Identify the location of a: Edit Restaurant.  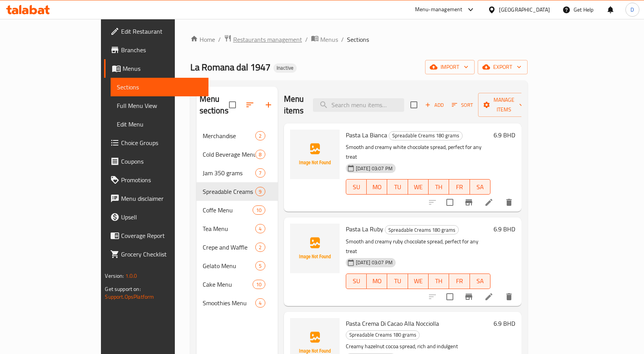
(157, 31).